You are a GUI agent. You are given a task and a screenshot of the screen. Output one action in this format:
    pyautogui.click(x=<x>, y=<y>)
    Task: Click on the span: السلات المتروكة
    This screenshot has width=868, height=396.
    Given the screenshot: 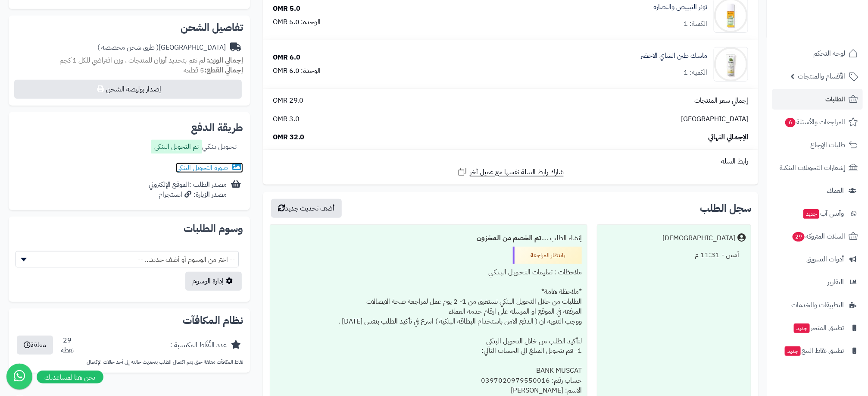 What is the action you would take?
    pyautogui.click(x=819, y=236)
    